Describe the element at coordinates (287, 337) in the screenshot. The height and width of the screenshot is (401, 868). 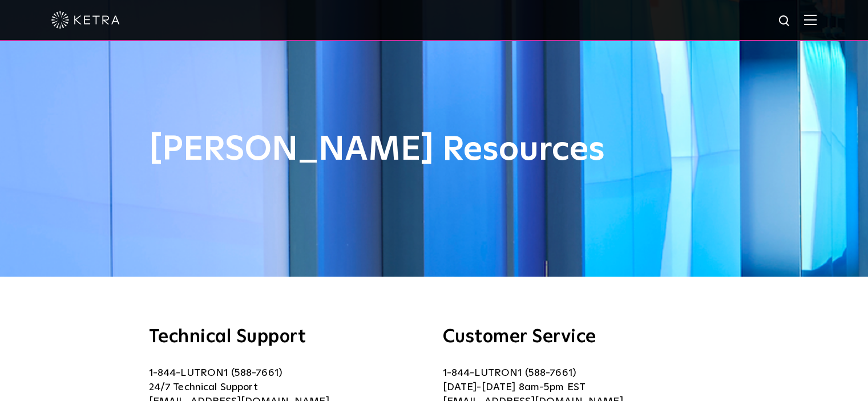
I see `h3: Technical Support` at that location.